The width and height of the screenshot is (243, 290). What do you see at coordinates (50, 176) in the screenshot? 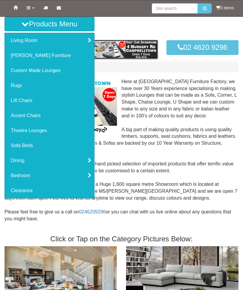
I see `a: Bedroom` at bounding box center [50, 176].